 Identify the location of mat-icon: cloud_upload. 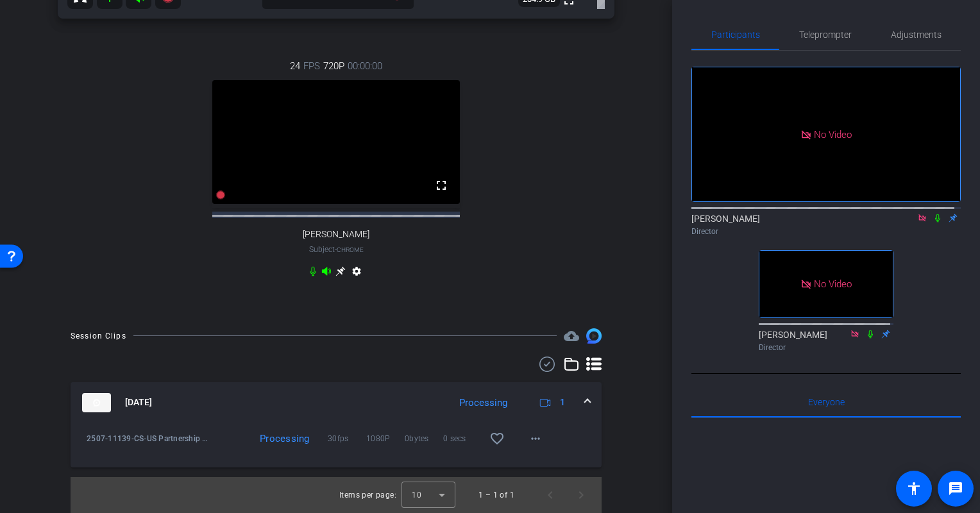
(571, 336).